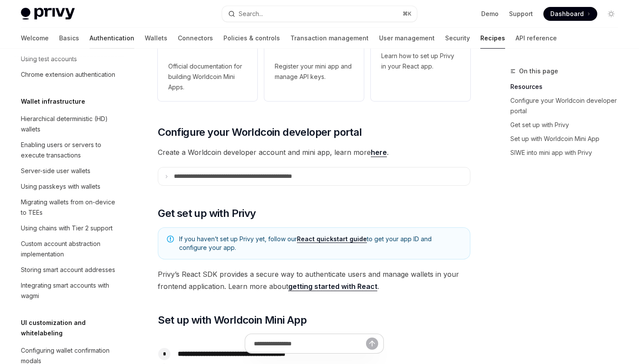 Image resolution: width=639 pixels, height=364 pixels. I want to click on a: User management, so click(406, 38).